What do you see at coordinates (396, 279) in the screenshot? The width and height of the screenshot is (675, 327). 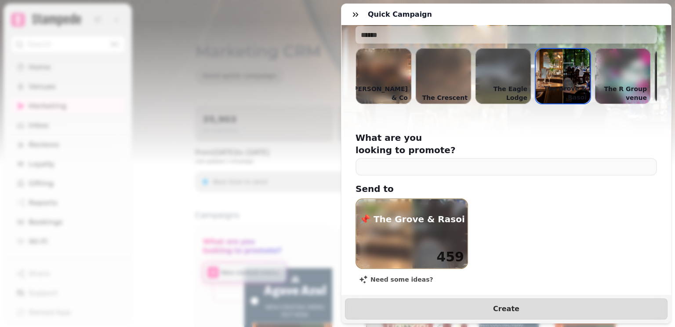 I see `button: Need some ideas?` at bounding box center [396, 279].